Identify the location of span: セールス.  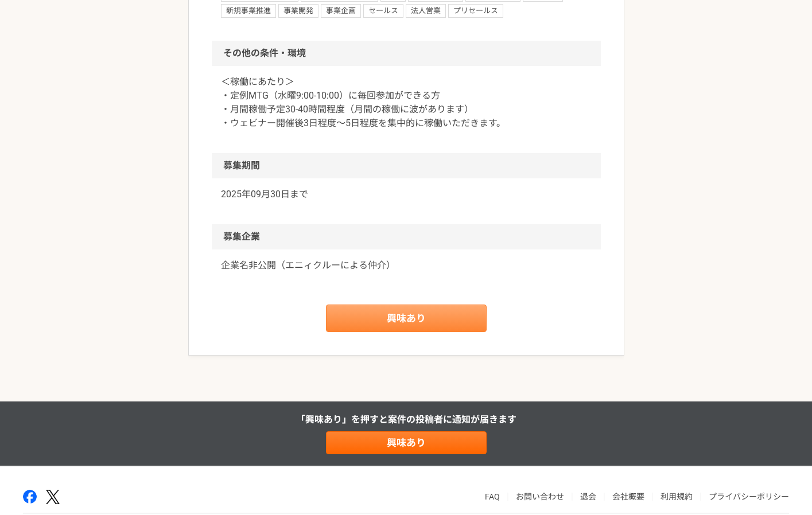
(383, 11).